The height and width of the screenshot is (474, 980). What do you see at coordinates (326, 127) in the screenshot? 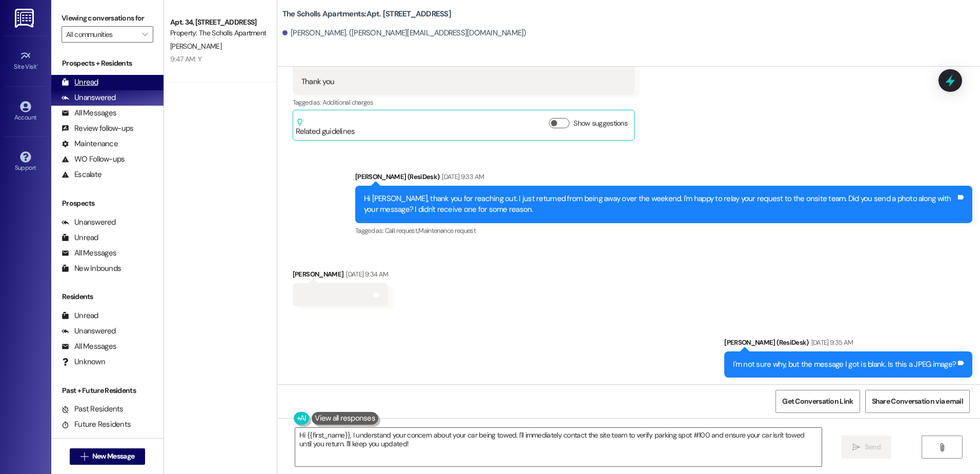
I see `div: Related guidelines` at bounding box center [326, 127].